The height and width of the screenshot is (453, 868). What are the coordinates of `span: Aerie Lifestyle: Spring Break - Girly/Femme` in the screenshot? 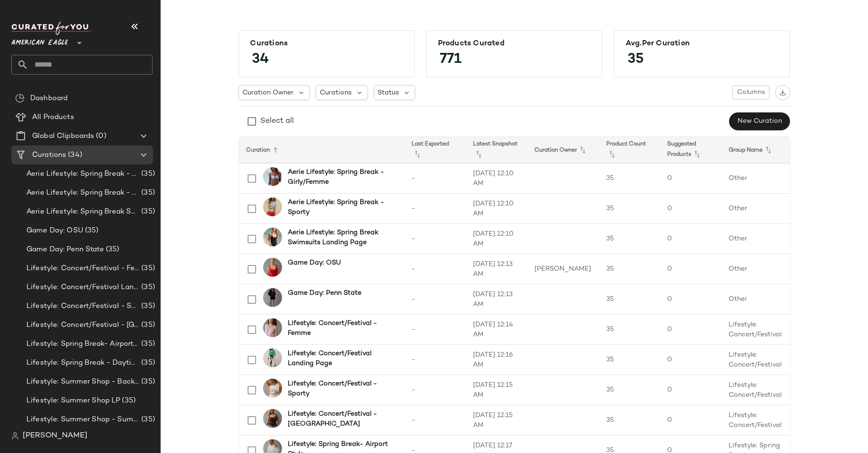 It's located at (83, 174).